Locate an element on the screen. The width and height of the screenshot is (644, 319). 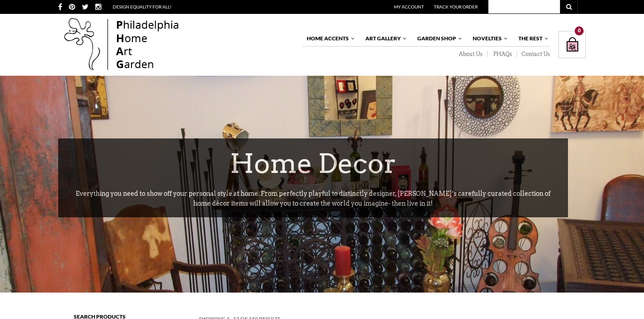
p: Everything you need to show off your personal style at home. From perfectly playful to distinctly... is located at coordinates (313, 203).